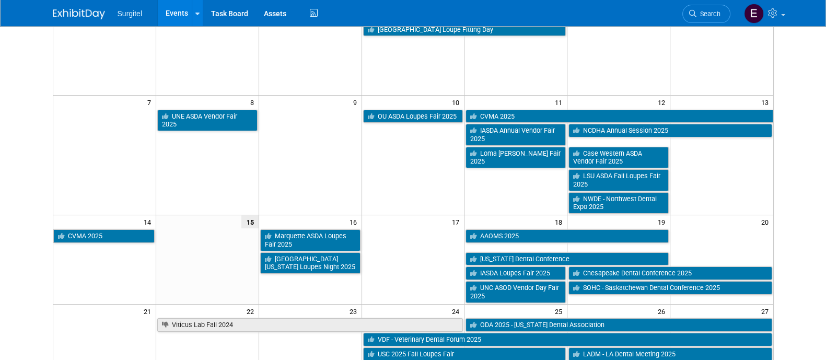 Image resolution: width=826 pixels, height=360 pixels. Describe the element at coordinates (669, 273) in the screenshot. I see `a: Chesapeake Dental Conference 2025` at that location.